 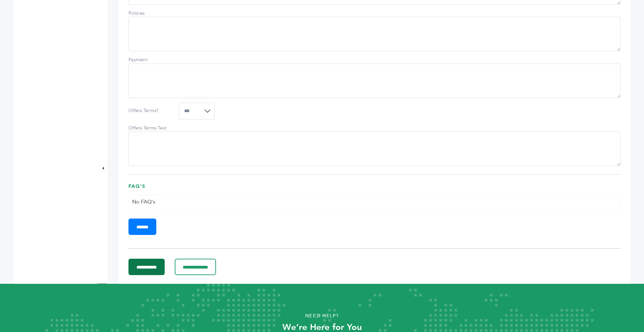 I want to click on label: Offers Terms?, so click(x=152, y=111).